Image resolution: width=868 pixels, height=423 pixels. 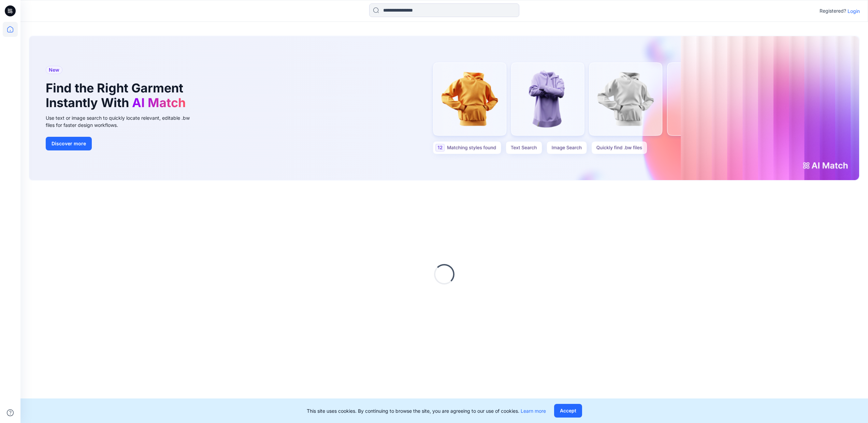 What do you see at coordinates (568, 411) in the screenshot?
I see `button: Accept` at bounding box center [568, 411].